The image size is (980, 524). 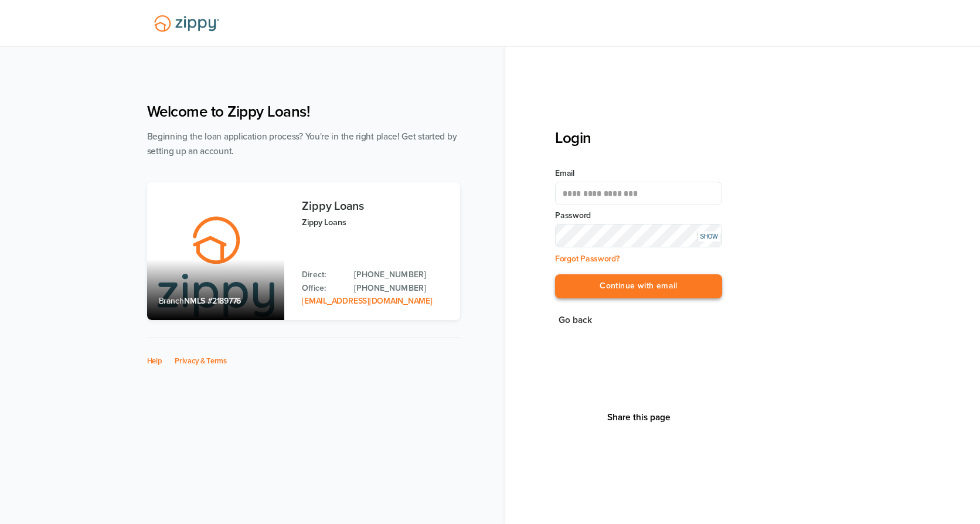 What do you see at coordinates (302, 143) in the screenshot?
I see `span: Beginning the loan application process? You're in the right place! Get started by setting up an a...` at bounding box center [302, 143].